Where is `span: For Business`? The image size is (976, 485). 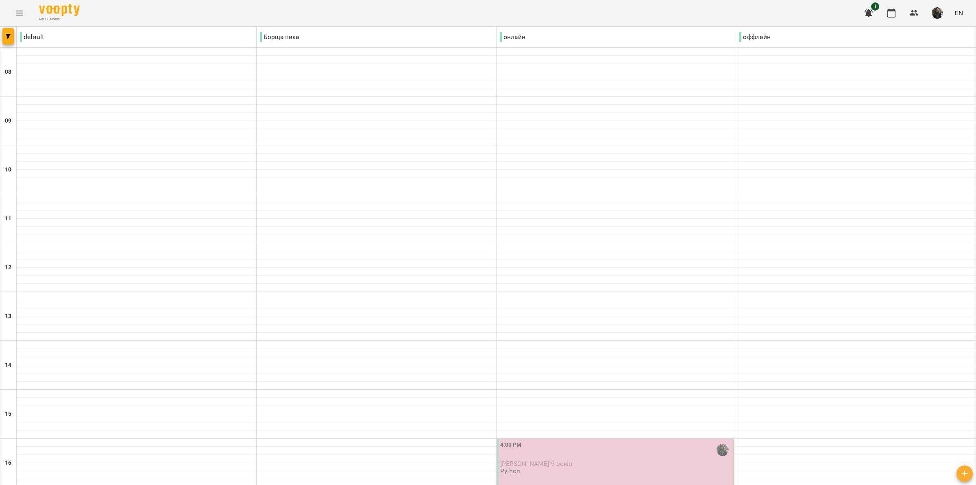
span: For Business is located at coordinates (59, 19).